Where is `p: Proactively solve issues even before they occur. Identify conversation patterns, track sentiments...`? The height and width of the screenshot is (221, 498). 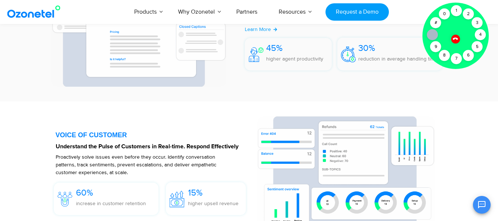
p: Proactively solve issues even before they occur. Identify conversation patterns, track sentiments... is located at coordinates (143, 164).